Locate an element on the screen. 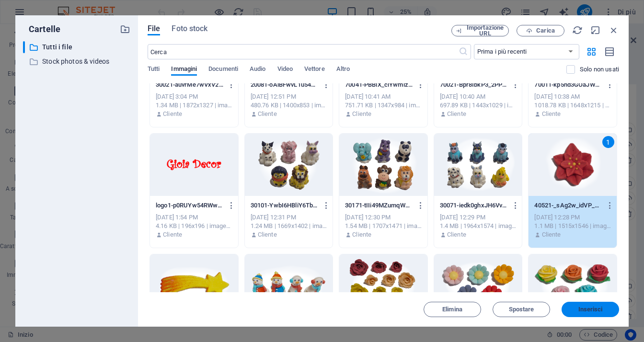 Image resolution: width=644 pixels, height=342 pixels. span: Video is located at coordinates (285, 70).